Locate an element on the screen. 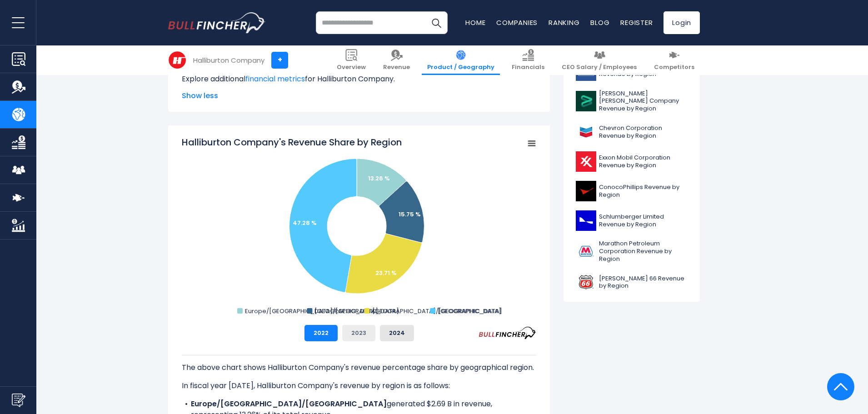 This screenshot has width=868, height=414. a: Overview is located at coordinates (351, 60).